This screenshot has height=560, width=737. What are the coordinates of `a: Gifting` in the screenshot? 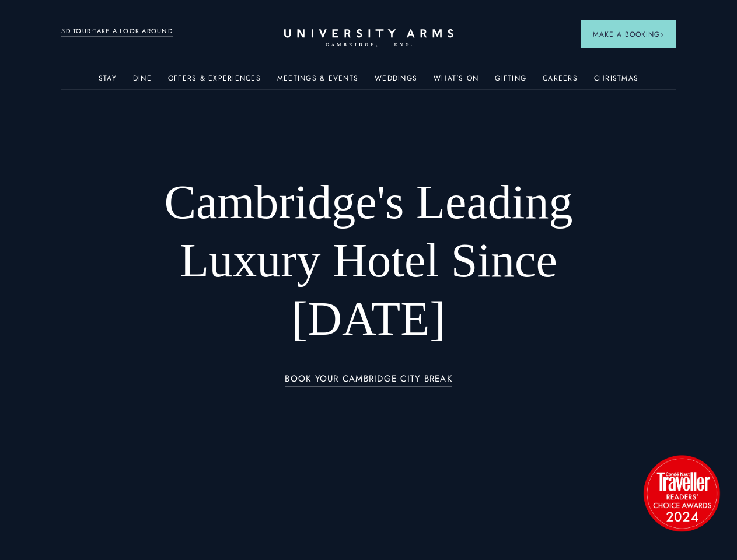 It's located at (511, 82).